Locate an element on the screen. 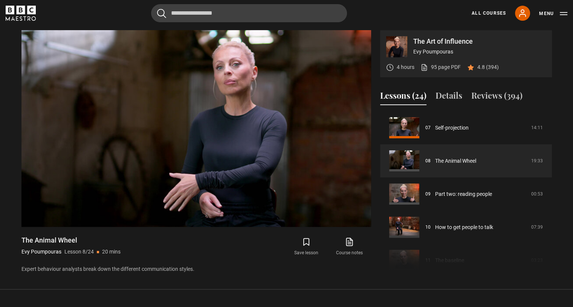 This screenshot has width=573, height=307. h1: The Animal Wheel is located at coordinates (71, 240).